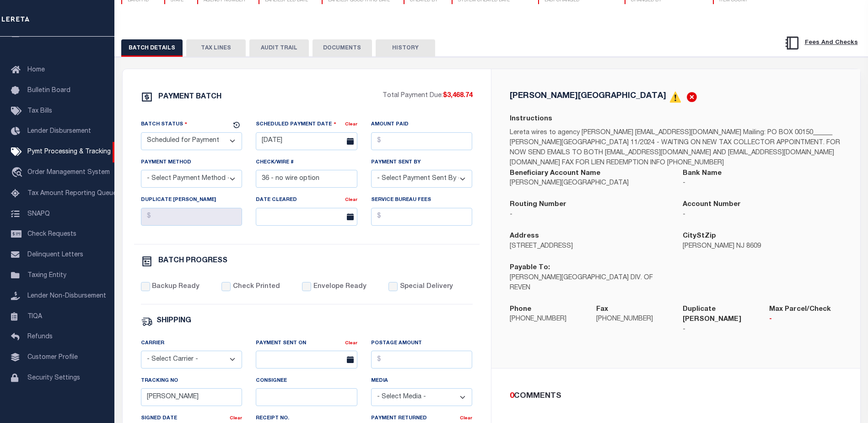  I want to click on button: DOCUMENTS, so click(342, 48).